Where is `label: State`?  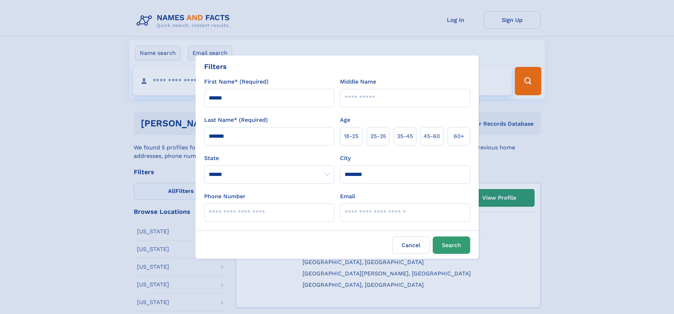 label: State is located at coordinates (269, 158).